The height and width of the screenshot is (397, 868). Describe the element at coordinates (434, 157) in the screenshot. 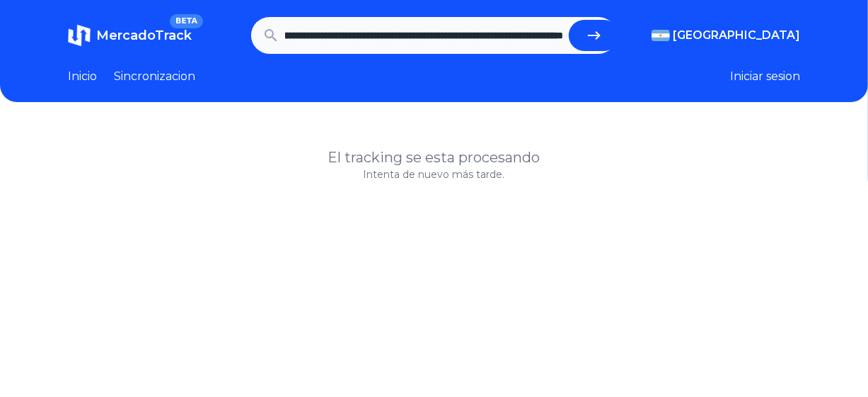

I see `h1: El tracking se esta procesando` at that location.